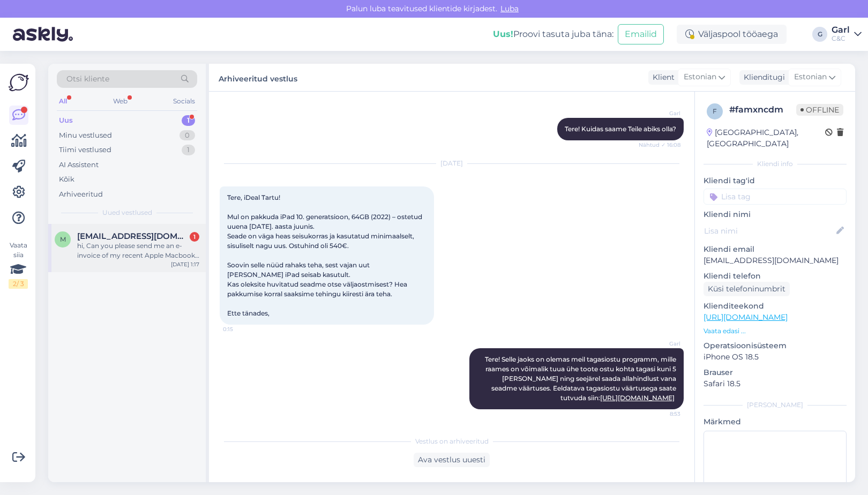 The image size is (868, 495). What do you see at coordinates (184, 101) in the screenshot?
I see `div: Socials` at bounding box center [184, 101].